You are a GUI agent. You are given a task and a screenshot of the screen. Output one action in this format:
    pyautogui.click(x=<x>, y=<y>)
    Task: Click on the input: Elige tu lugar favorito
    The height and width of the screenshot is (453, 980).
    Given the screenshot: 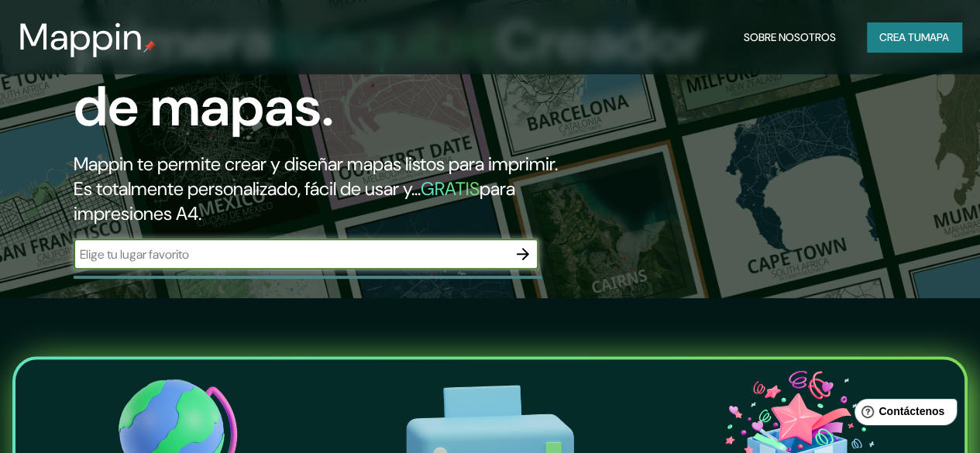 What is the action you would take?
    pyautogui.click(x=291, y=254)
    